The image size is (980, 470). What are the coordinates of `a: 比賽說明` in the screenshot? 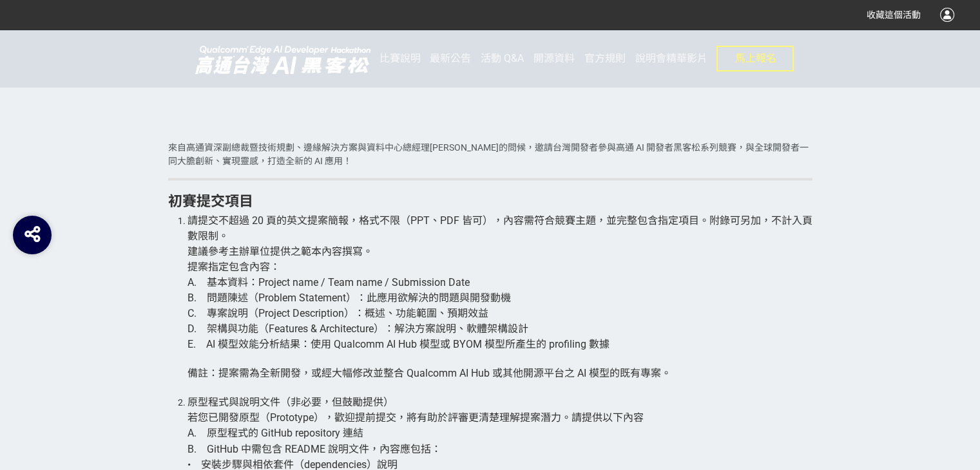 It's located at (400, 59).